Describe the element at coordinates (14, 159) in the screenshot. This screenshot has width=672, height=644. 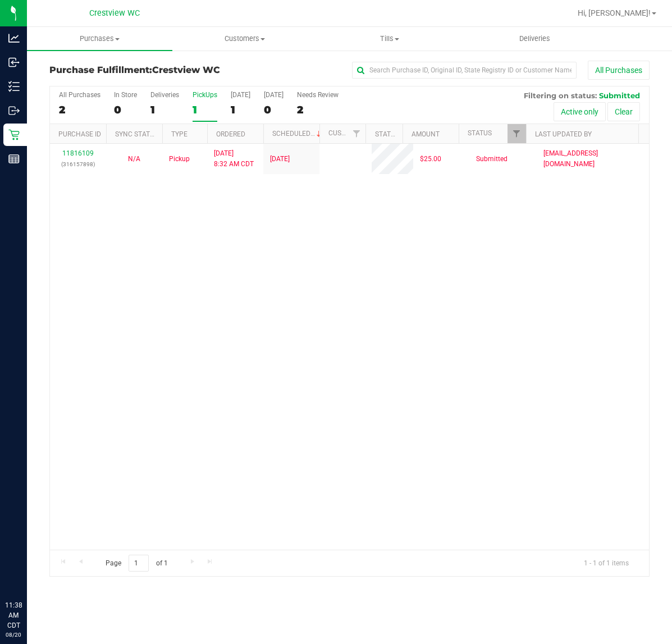
I see `inline-svg: Reports` at that location.